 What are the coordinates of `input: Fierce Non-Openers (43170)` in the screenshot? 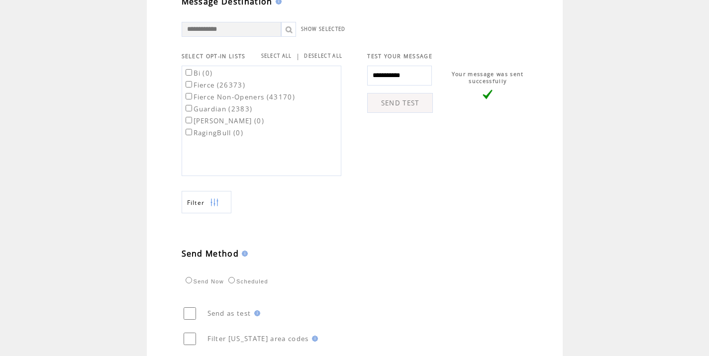 It's located at (189, 96).